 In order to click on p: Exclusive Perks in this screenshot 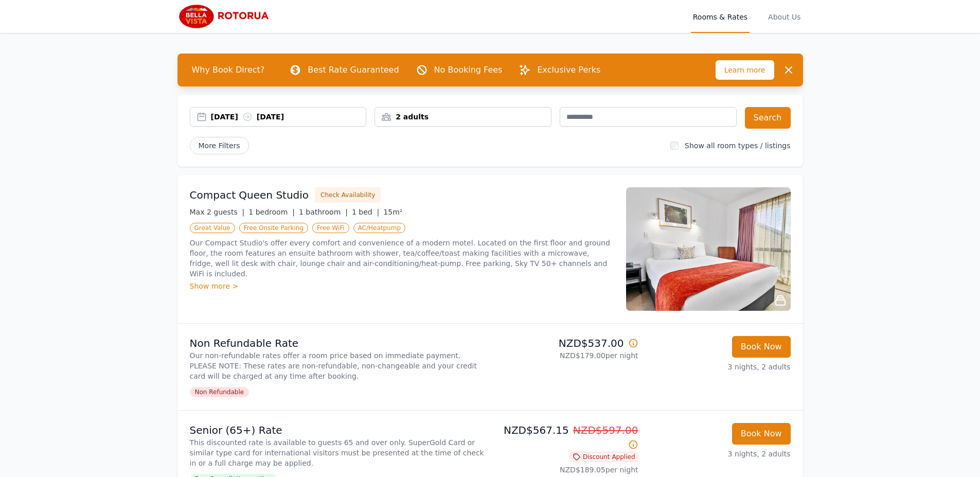, I will do `click(568, 70)`.